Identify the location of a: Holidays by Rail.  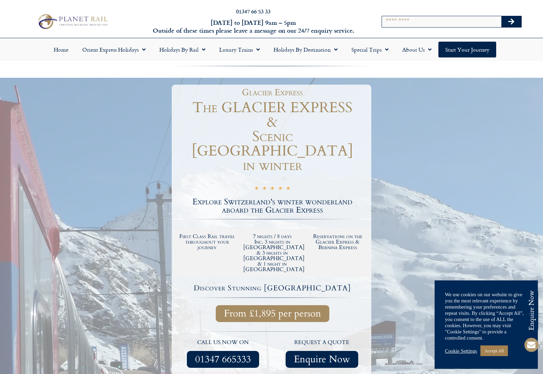
(182, 50).